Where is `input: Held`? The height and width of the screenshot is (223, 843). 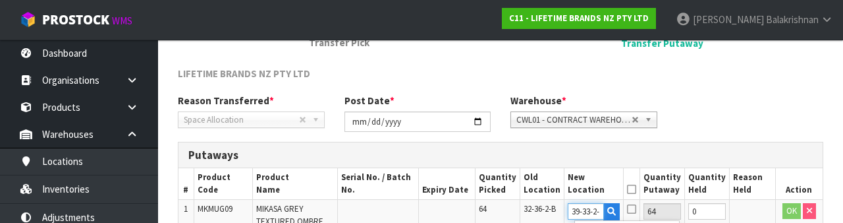 input: Held is located at coordinates (706, 211).